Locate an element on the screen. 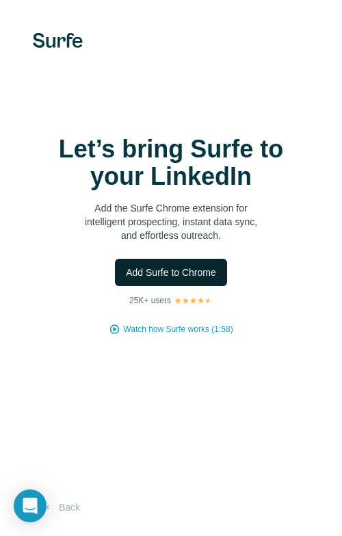 Image resolution: width=342 pixels, height=536 pixels. img: Rating Stars is located at coordinates (193, 301).